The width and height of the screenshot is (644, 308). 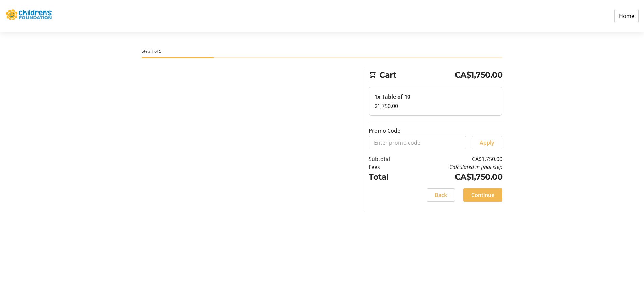 I want to click on button: Apply, so click(x=487, y=142).